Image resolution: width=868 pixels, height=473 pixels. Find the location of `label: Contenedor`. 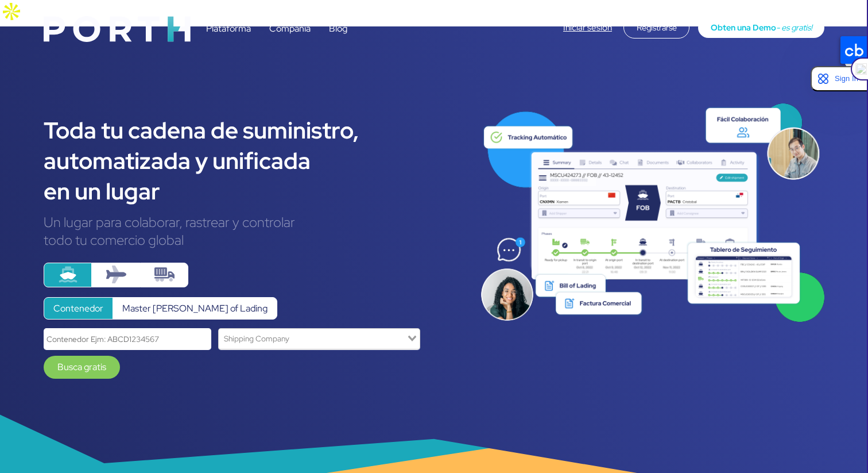

label: Contenedor is located at coordinates (78, 308).